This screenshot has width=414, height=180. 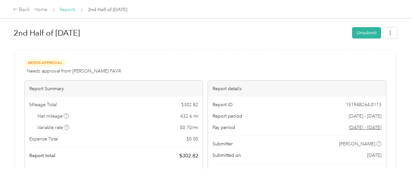 What do you see at coordinates (43, 104) in the screenshot?
I see `span: Mileage Total` at bounding box center [43, 104].